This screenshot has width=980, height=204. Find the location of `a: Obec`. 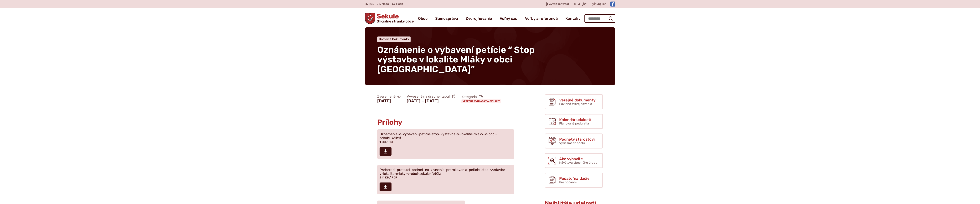

a: Obec is located at coordinates (423, 18).